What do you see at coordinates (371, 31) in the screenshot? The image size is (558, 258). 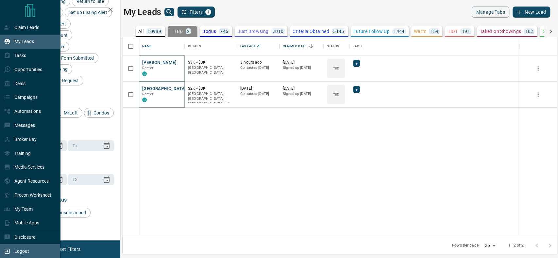 I see `p: Future Follow Up` at bounding box center [371, 31].